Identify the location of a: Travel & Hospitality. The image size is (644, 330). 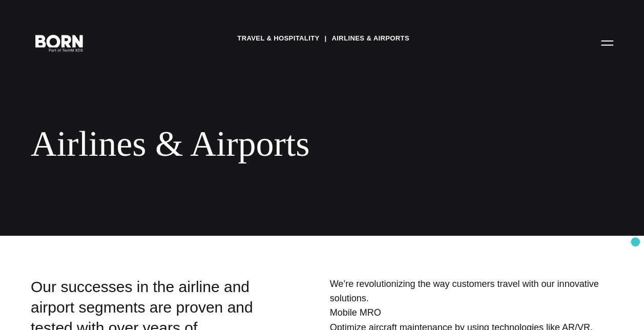
(278, 39).